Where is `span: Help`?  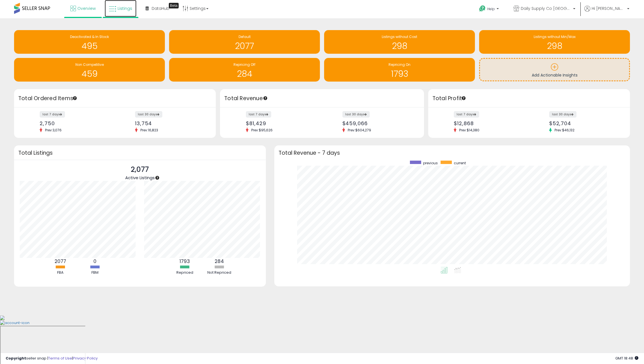 span: Help is located at coordinates (491, 9).